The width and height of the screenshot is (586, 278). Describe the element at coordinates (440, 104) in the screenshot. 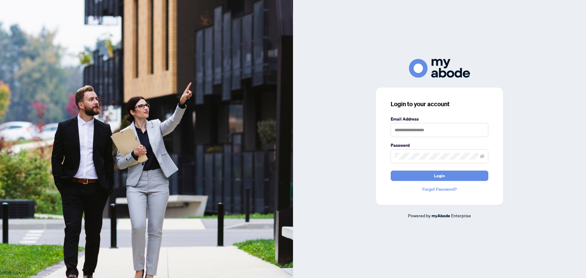

I see `h3: Login to your account` at that location.